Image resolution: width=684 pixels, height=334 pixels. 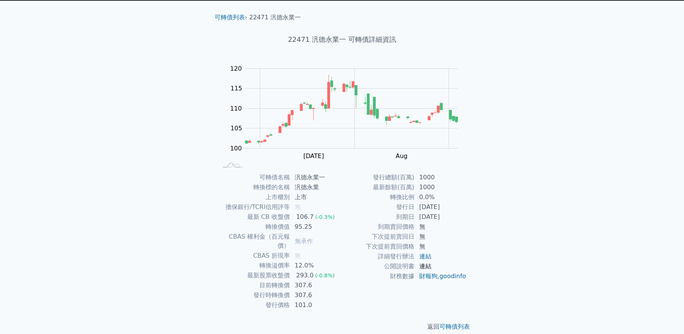 I want to click on td: 財務數據, so click(x=378, y=276).